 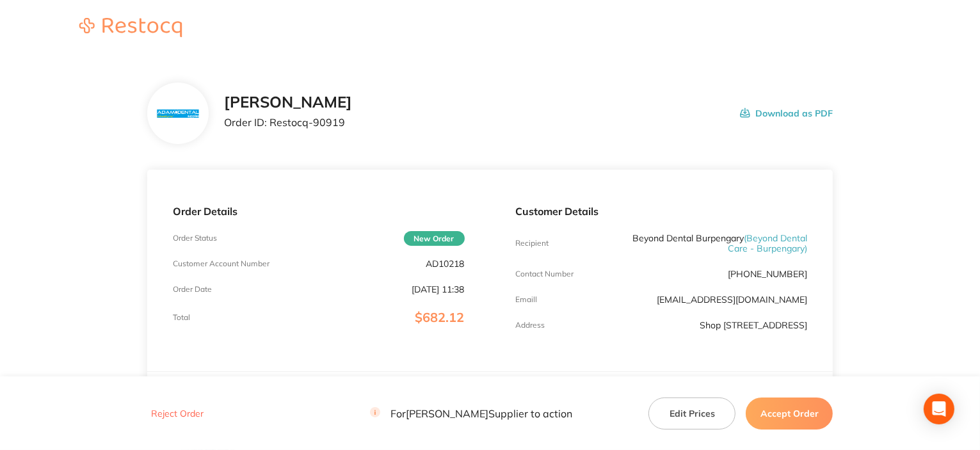 I want to click on a: Restocq logo, so click(x=130, y=28).